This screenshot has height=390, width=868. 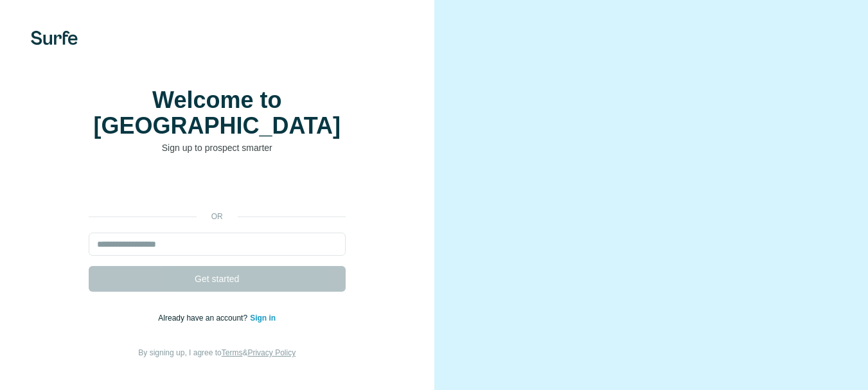 What do you see at coordinates (54, 38) in the screenshot?
I see `img: Surfe's logo` at bounding box center [54, 38].